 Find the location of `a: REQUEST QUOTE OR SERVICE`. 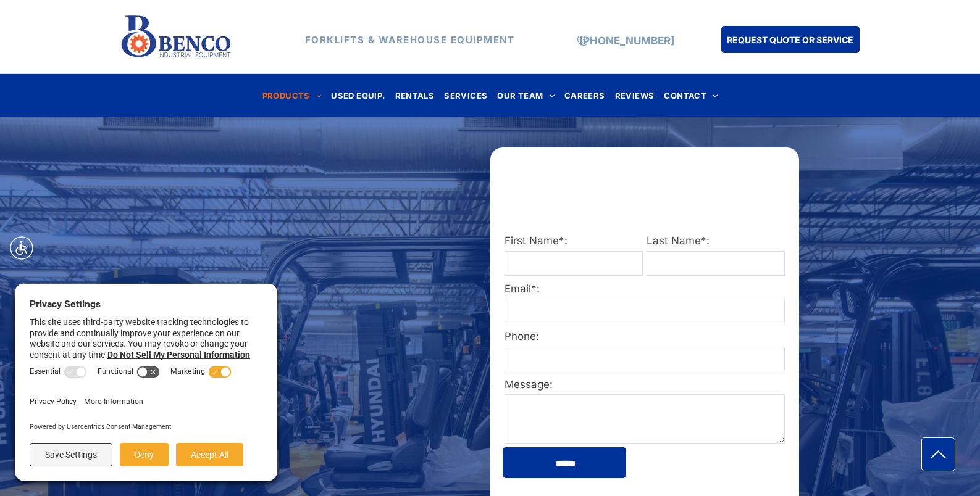

a: REQUEST QUOTE OR SERVICE is located at coordinates (790, 39).